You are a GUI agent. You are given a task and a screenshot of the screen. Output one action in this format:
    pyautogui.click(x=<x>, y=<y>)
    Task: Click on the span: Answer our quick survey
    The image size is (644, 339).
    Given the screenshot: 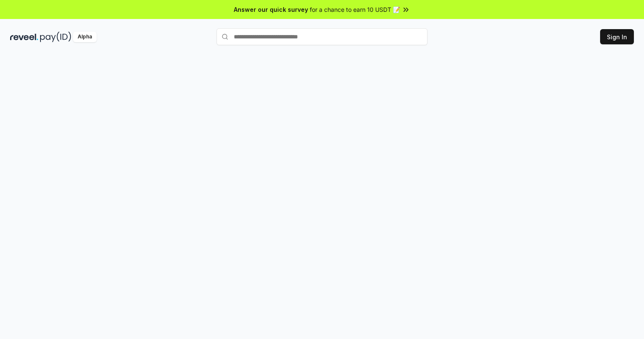 What is the action you would take?
    pyautogui.click(x=271, y=9)
    